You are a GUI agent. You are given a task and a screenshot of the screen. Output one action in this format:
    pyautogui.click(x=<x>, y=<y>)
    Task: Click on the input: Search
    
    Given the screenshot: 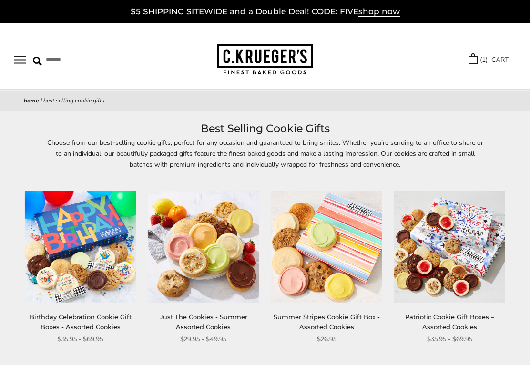 What is the action you would take?
    pyautogui.click(x=84, y=60)
    